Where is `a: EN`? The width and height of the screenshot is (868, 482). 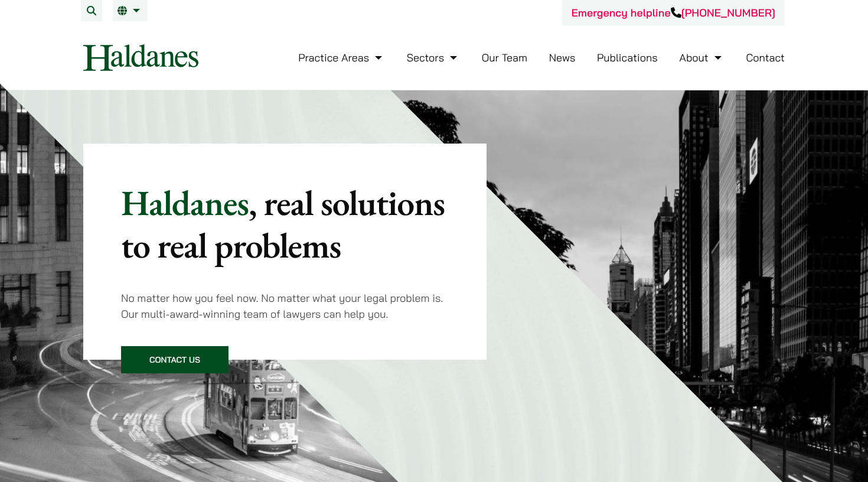 a: EN is located at coordinates (130, 11).